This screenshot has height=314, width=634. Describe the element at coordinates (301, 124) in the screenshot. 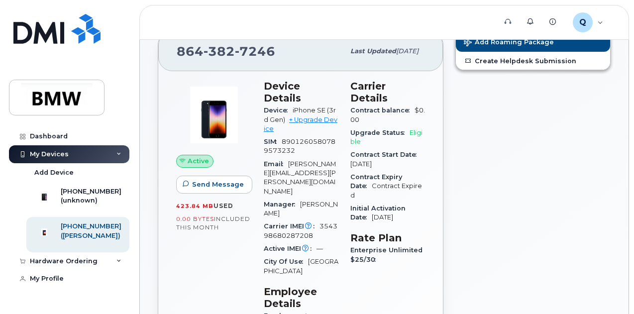

I see `a: + Upgrade Device` at that location.